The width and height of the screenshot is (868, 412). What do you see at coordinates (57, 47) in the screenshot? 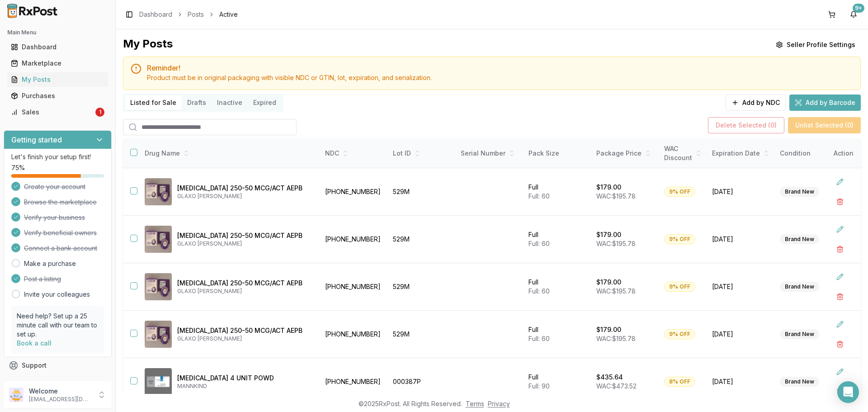
I see `div: Dashboard` at bounding box center [57, 47].